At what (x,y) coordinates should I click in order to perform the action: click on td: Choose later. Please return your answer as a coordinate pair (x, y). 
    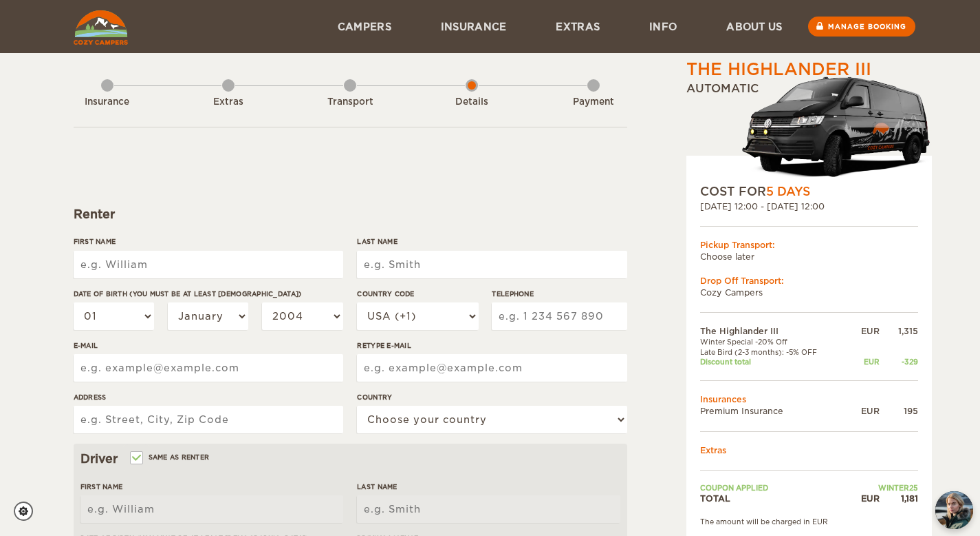
    Looking at the image, I should click on (809, 256).